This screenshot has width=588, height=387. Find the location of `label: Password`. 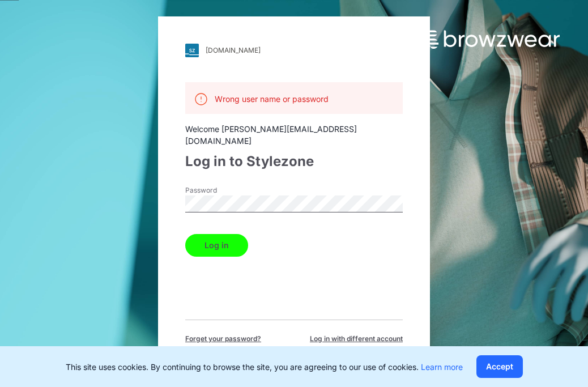

label: Password is located at coordinates (224, 190).